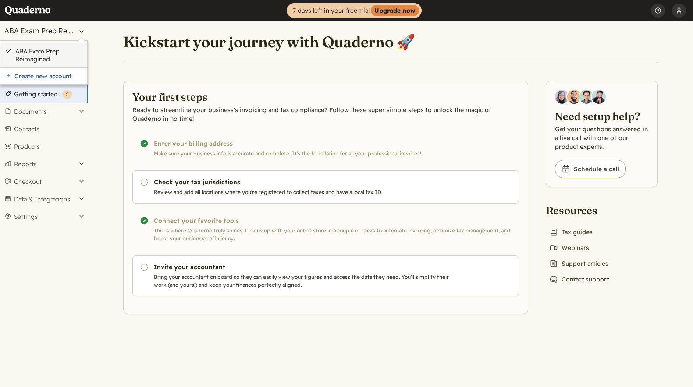 The width and height of the screenshot is (693, 387). I want to click on h2: Resources, so click(579, 210).